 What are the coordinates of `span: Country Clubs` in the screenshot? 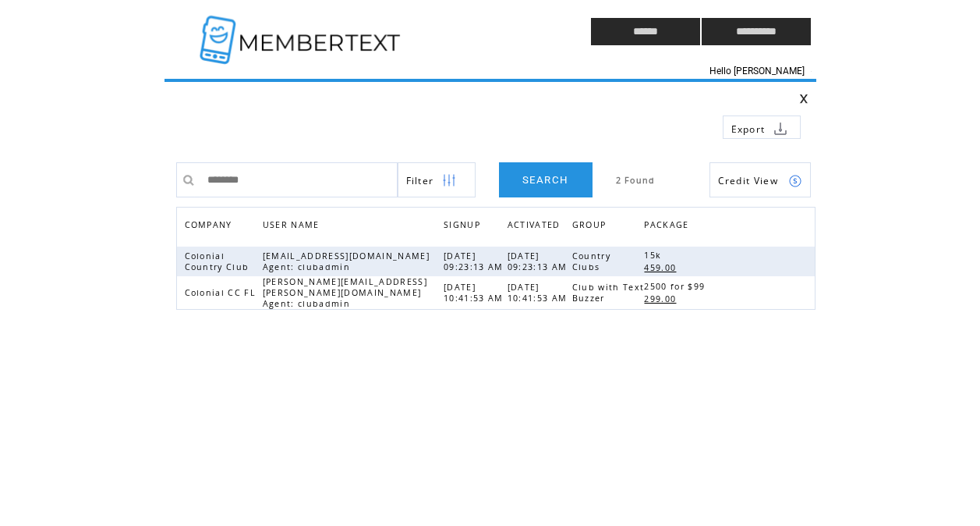 It's located at (591, 262).